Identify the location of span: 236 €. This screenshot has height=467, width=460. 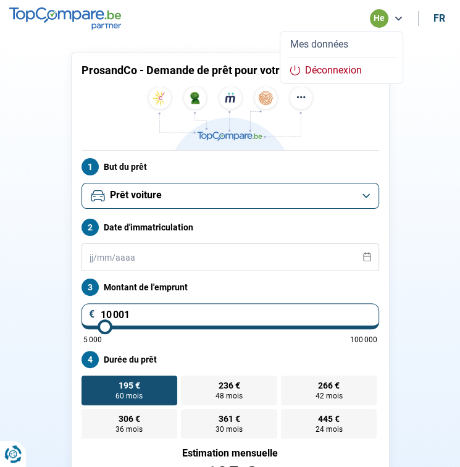
(229, 386).